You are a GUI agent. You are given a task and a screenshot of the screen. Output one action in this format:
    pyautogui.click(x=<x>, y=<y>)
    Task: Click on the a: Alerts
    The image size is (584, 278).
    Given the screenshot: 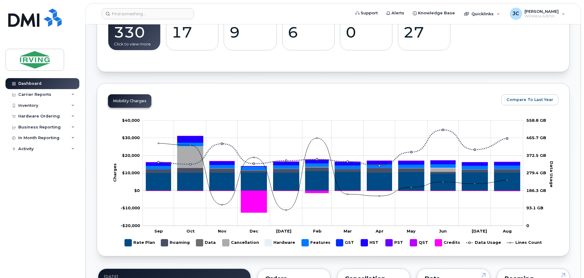 What is the action you would take?
    pyautogui.click(x=395, y=13)
    